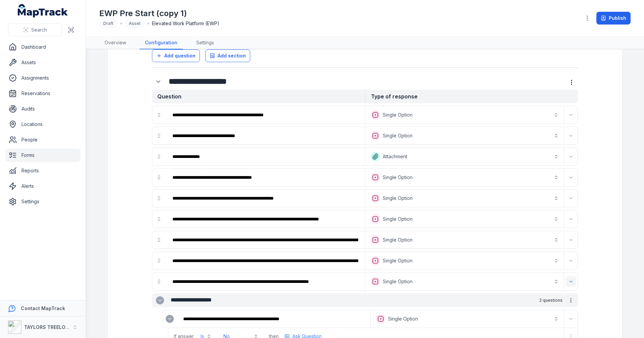 Image resolution: width=644 pixels, height=338 pixels. Describe the element at coordinates (39, 30) in the screenshot. I see `span: Search` at that location.